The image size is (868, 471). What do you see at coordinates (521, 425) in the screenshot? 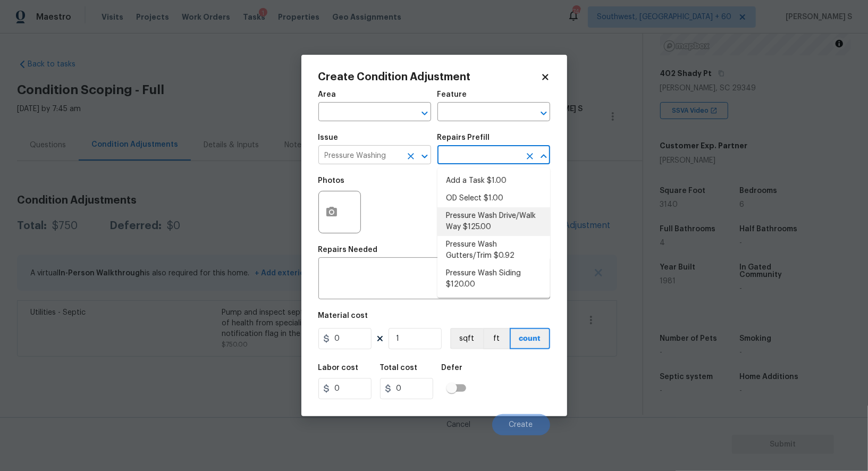
I see `span: Create` at bounding box center [521, 425].